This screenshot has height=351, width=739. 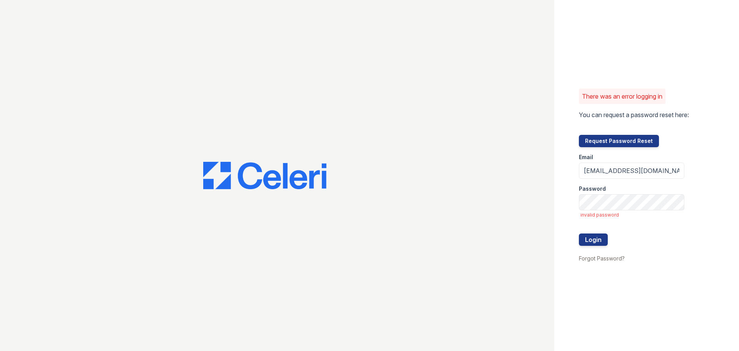 What do you see at coordinates (593, 189) in the screenshot?
I see `label: Password` at bounding box center [593, 189].